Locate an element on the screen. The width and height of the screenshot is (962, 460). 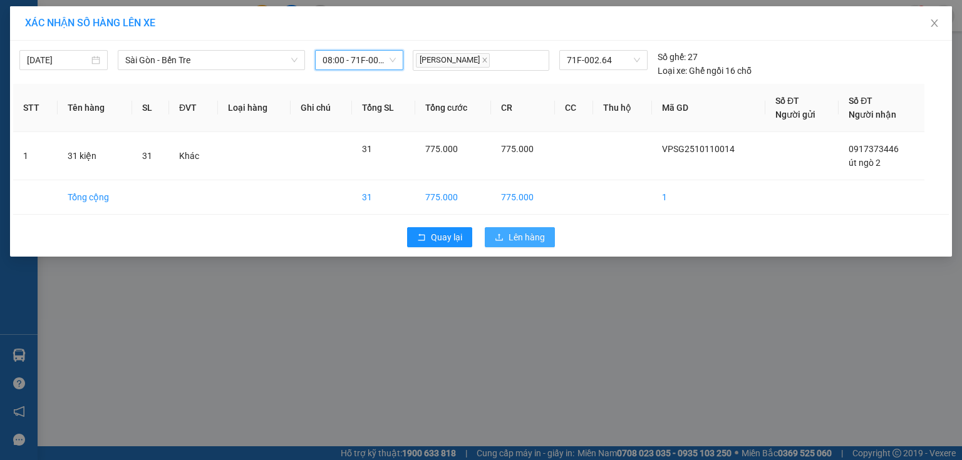
span: VPSG2510110014 is located at coordinates (698, 149).